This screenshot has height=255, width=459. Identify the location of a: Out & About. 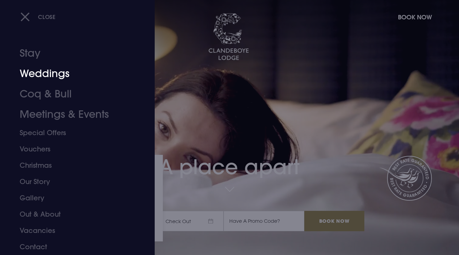
(73, 214).